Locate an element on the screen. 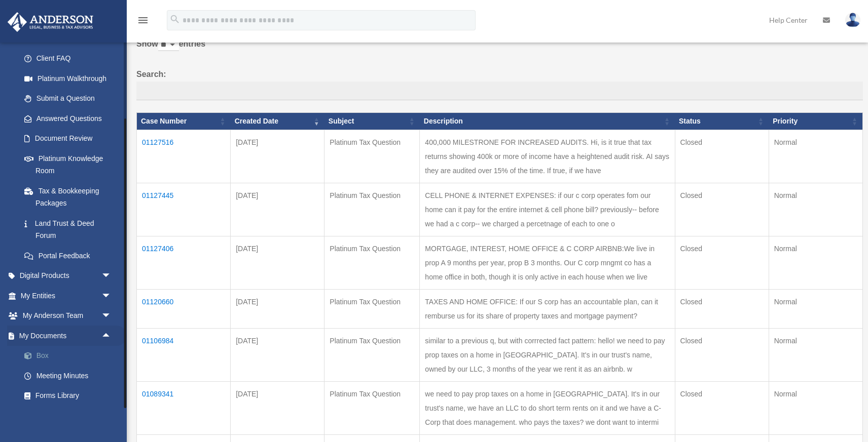 This screenshot has height=442, width=868. td: 400,000 MILESTRONE FOR INCREASED AUDITS. Hi, is it true that tax returns showing 400k or more of ... is located at coordinates (547, 156).